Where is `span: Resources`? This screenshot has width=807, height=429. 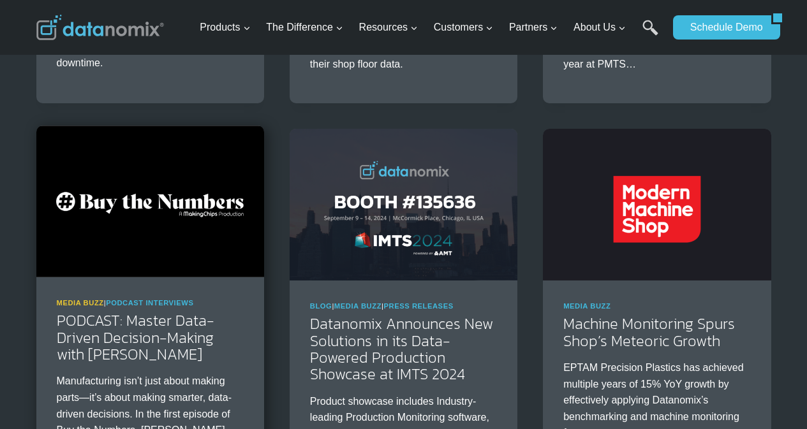 span: Resources is located at coordinates (388, 27).